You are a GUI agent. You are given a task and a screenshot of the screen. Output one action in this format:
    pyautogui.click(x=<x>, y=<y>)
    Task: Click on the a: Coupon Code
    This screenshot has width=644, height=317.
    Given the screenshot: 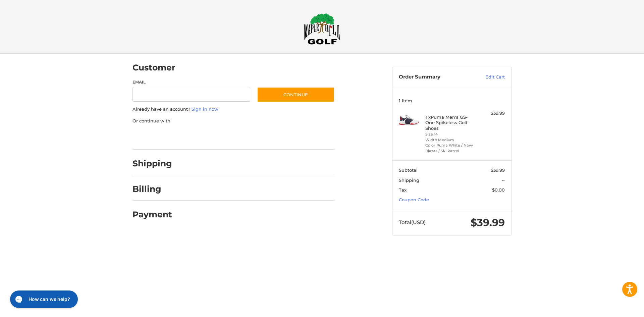 What is the action you would take?
    pyautogui.click(x=414, y=200)
    